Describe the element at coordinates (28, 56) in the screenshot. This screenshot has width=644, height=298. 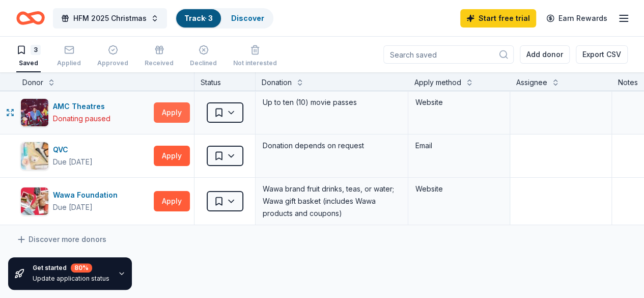
I see `button: 3Saved` at that location.